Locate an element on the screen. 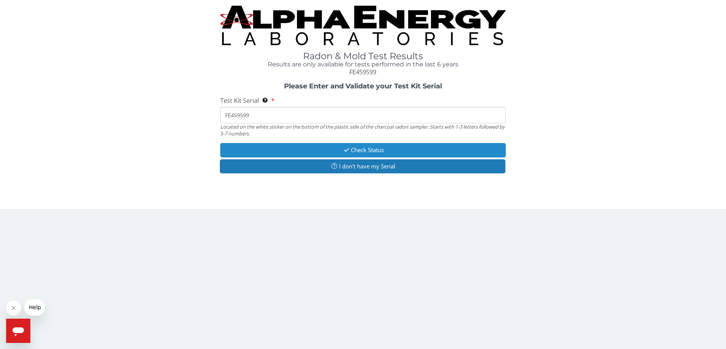 This screenshot has width=726, height=349. h4: Results are only available for tests performed in the last 6 years is located at coordinates (363, 65).